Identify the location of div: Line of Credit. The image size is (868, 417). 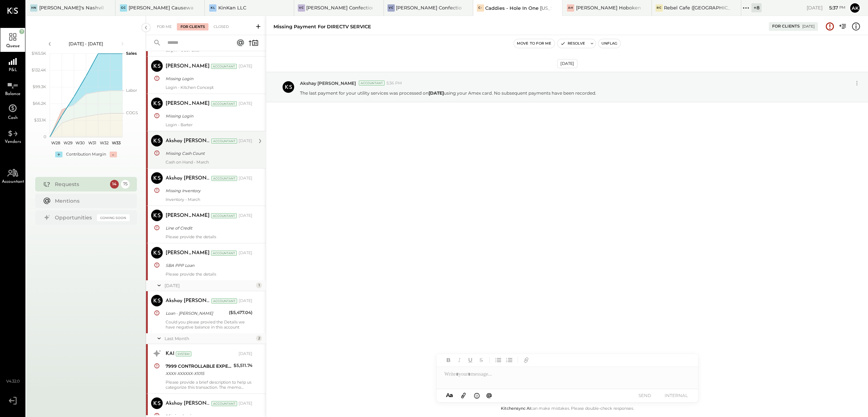
(207, 228).